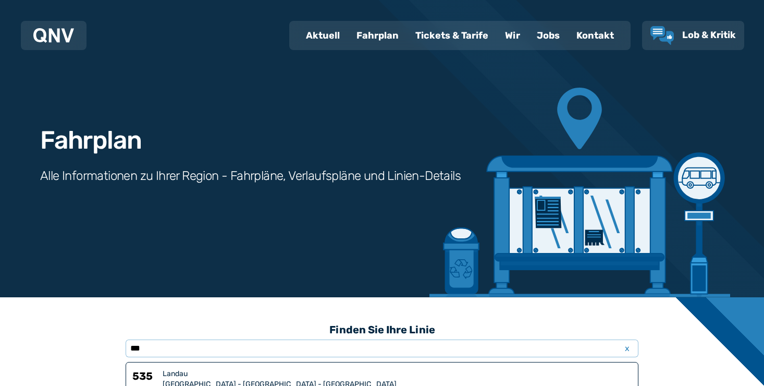 The image size is (764, 386). I want to click on div: Jobs, so click(548, 35).